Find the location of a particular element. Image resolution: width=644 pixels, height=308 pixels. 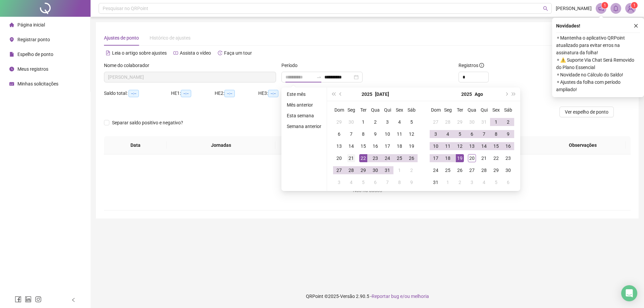

div: 20 is located at coordinates (339, 158).